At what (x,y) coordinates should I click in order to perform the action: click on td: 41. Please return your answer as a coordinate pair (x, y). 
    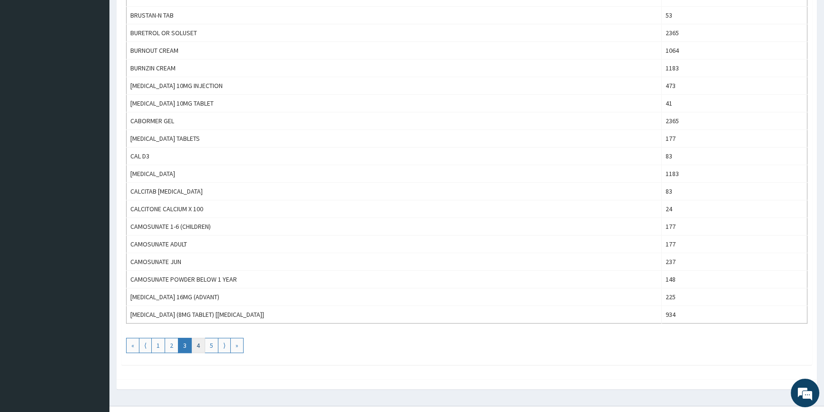
    Looking at the image, I should click on (735, 103).